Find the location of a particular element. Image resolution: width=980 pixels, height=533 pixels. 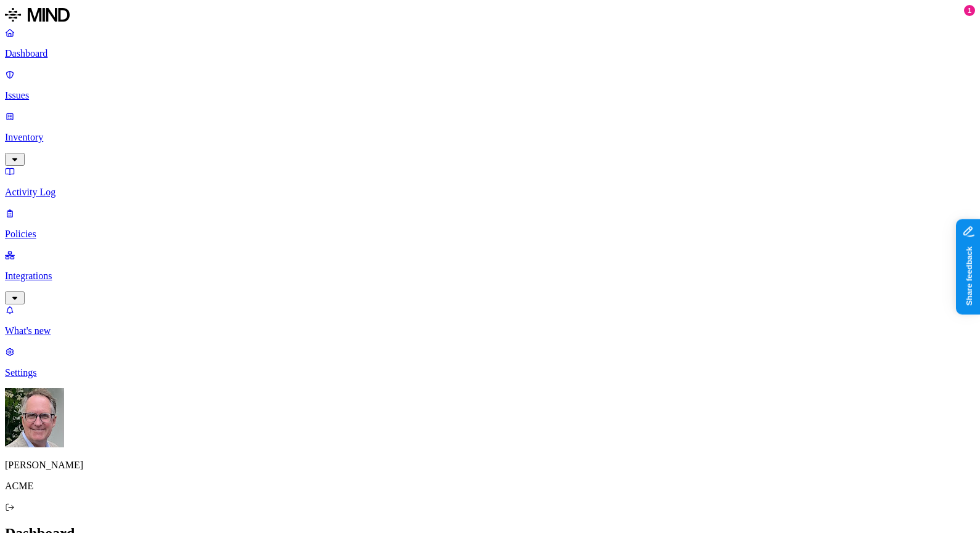

a: Integrations is located at coordinates (490, 276).